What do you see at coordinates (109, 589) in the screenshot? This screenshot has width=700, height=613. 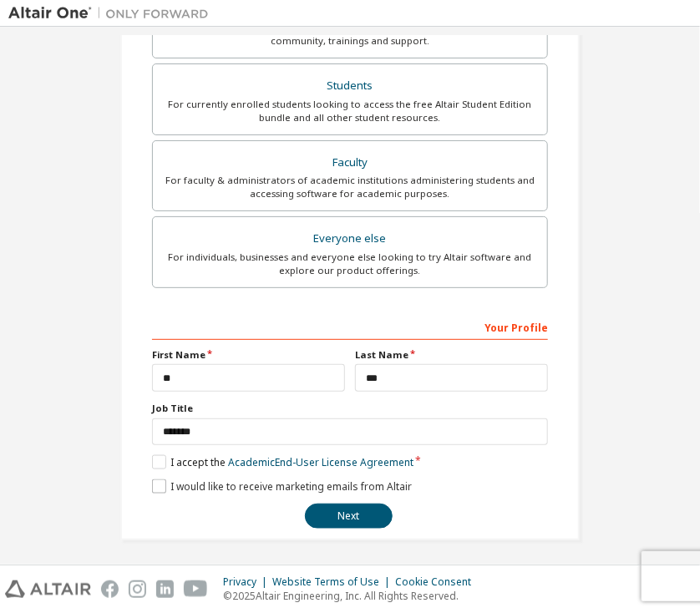 I see `img: facebook.svg` at bounding box center [109, 589].